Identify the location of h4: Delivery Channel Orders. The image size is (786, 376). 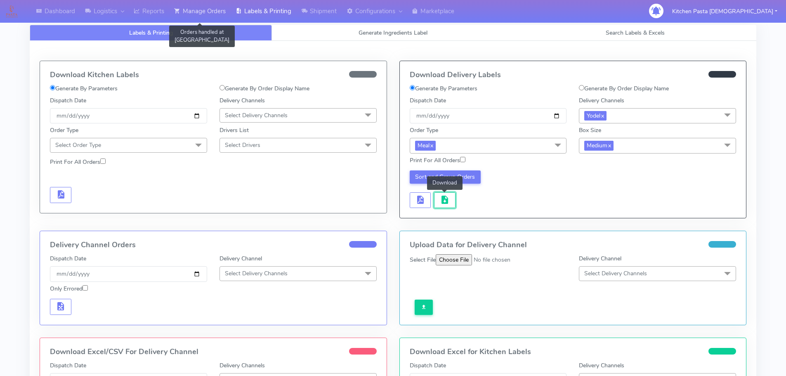
(213, 245).